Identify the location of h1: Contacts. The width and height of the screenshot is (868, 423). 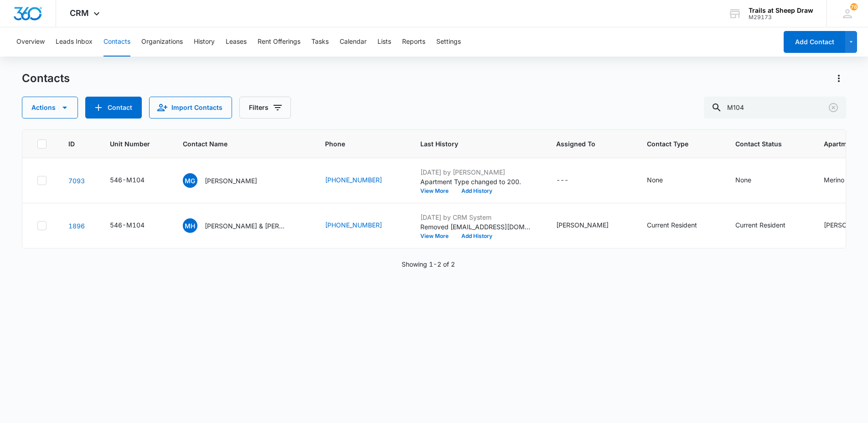
(46, 78).